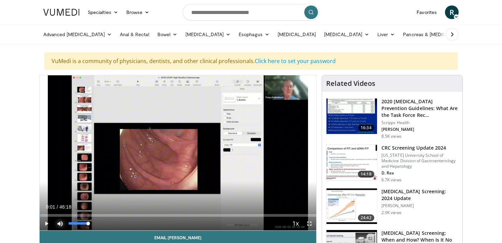 This screenshot has width=502, height=243. I want to click on img: 1ac37fbe-7b52-4c81-8c6c-a0dd688d0102.150x105_q85_crop-smart_upscale.jpg, so click(352, 116).